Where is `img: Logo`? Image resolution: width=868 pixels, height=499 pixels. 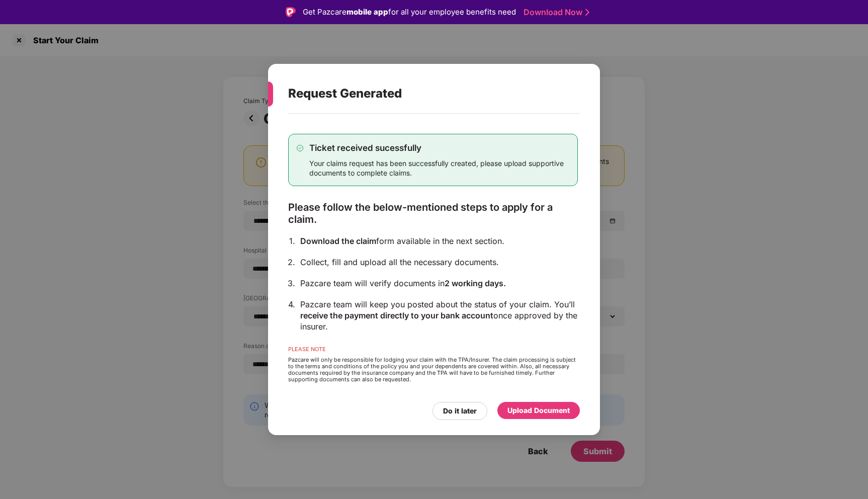
img: Logo is located at coordinates (290, 12).